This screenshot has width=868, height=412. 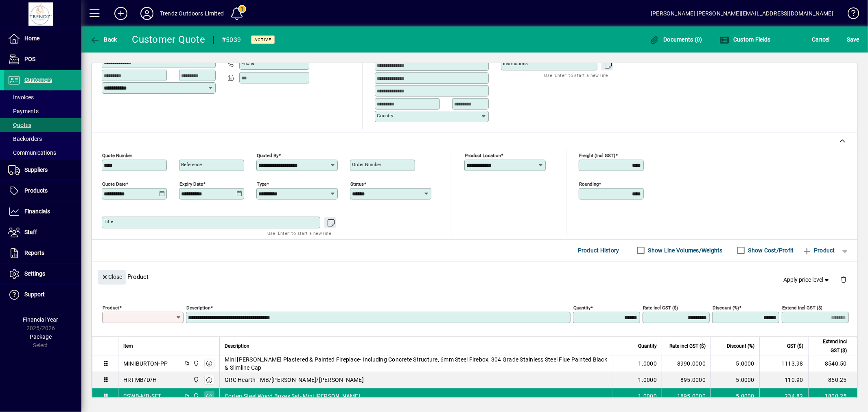 I want to click on span: Reports, so click(x=34, y=253).